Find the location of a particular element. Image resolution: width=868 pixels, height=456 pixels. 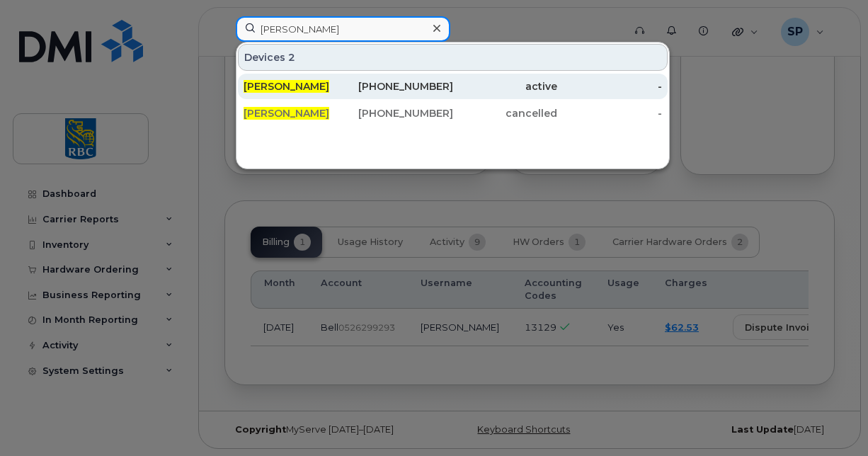

div: Devices is located at coordinates (452, 58).